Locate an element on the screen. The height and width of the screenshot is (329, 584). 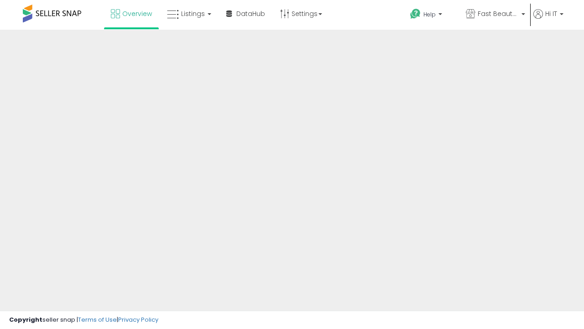
div: seller snap | | is located at coordinates (83, 319).